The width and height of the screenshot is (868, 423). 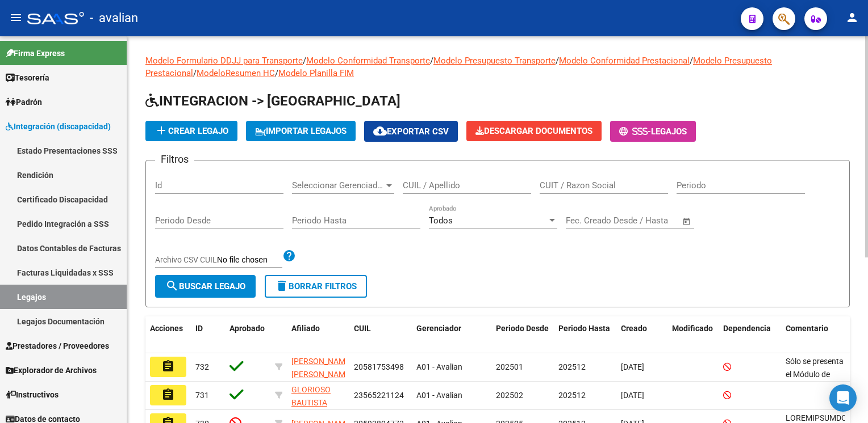 I want to click on h3: Filtros, so click(x=174, y=159).